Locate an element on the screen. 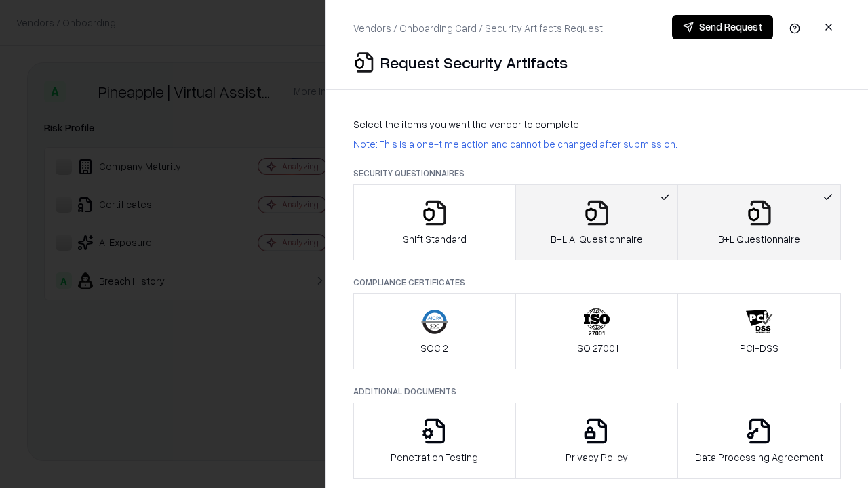 Image resolution: width=868 pixels, height=488 pixels. p: Compliance Certificates is located at coordinates (597, 282).